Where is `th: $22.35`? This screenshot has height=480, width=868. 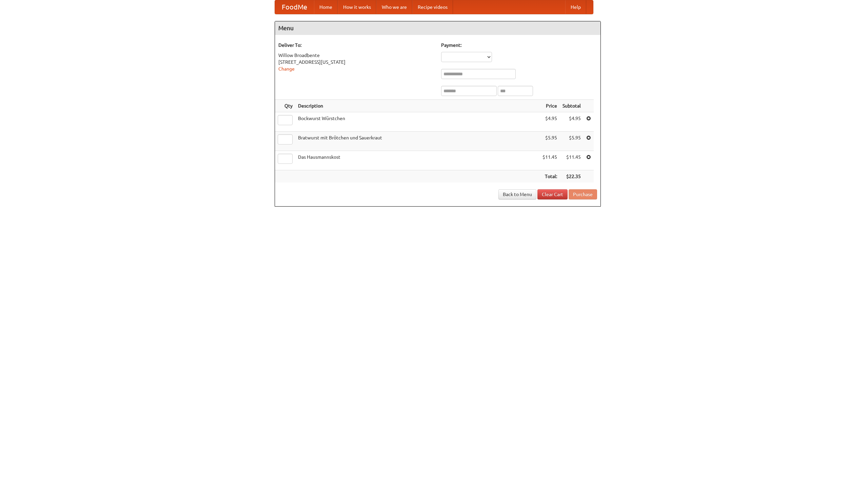 th: $22.35 is located at coordinates (571, 177).